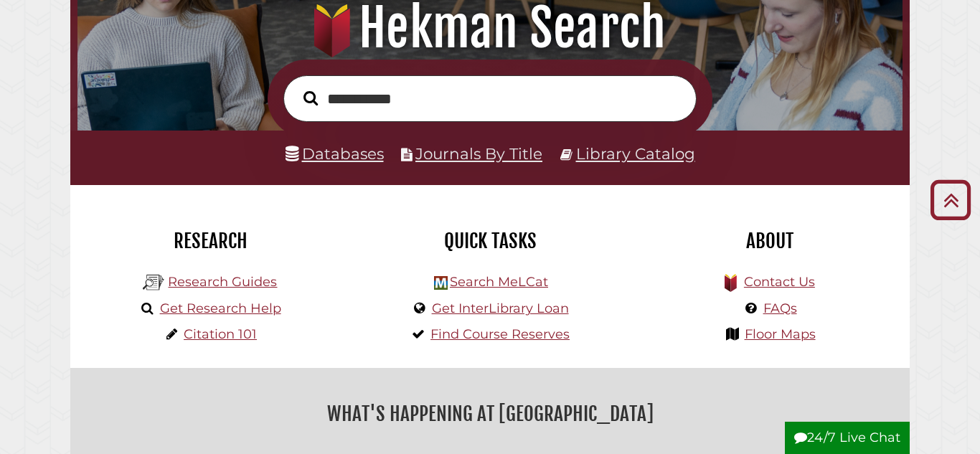 This screenshot has width=980, height=454. Describe the element at coordinates (222, 282) in the screenshot. I see `a: Research Guides` at that location.